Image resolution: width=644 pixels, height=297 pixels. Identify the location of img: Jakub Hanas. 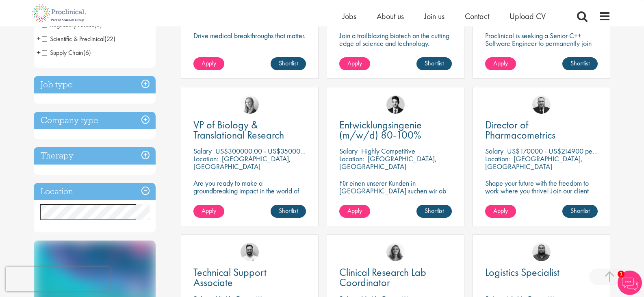
(541, 104).